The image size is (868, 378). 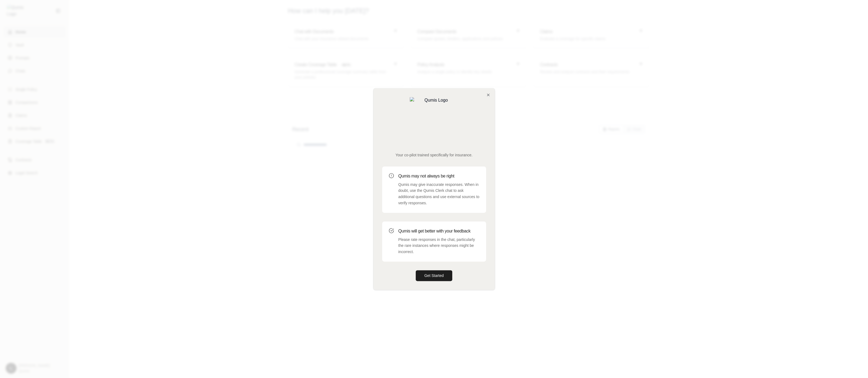 What do you see at coordinates (434, 121) in the screenshot?
I see `img: Qumis Logo` at bounding box center [434, 121].